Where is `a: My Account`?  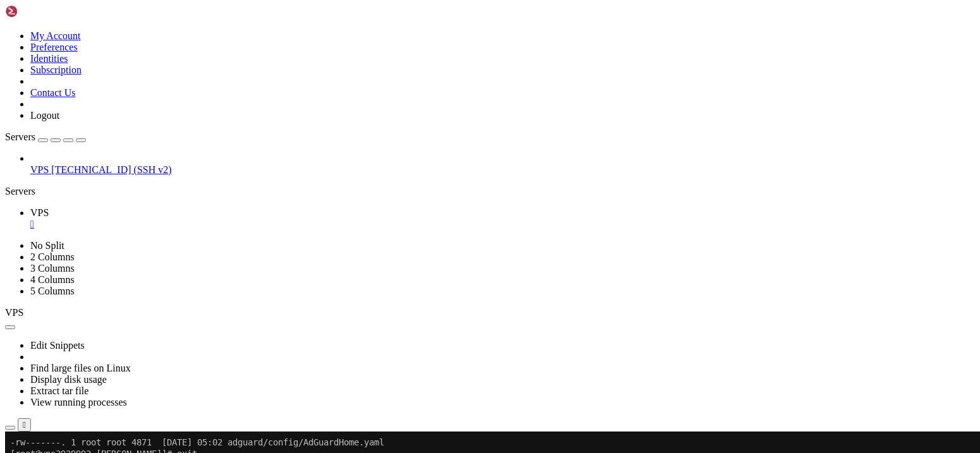
a: My Account is located at coordinates (56, 35).